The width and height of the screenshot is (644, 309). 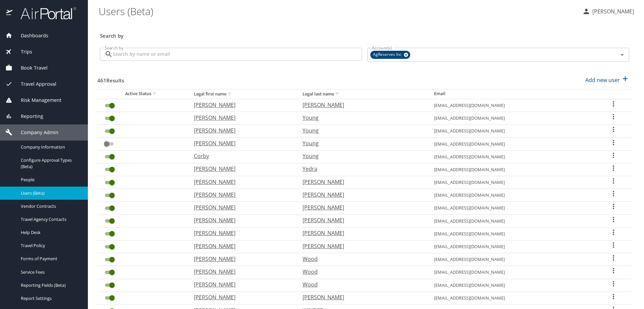 I want to click on span: Users (Beta), so click(x=51, y=192).